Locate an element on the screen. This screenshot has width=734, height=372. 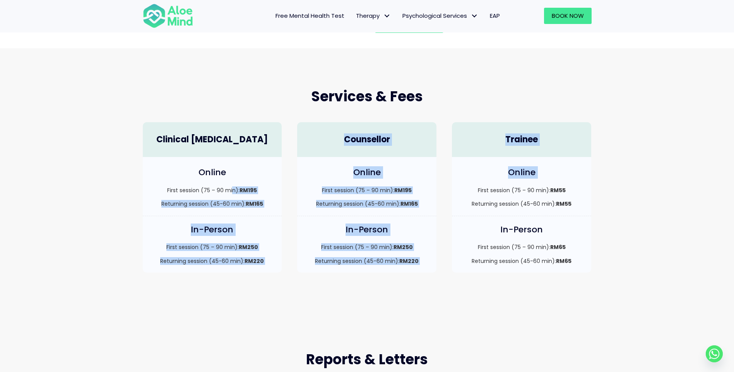
a: Psychological ServicesPsychological Services: submenu is located at coordinates (440, 16).